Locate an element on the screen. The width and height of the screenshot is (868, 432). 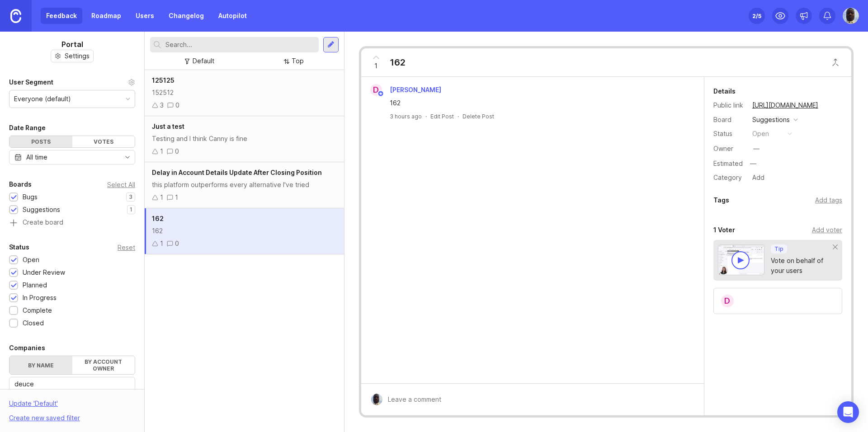
img: Canny Home is located at coordinates (16, 16).